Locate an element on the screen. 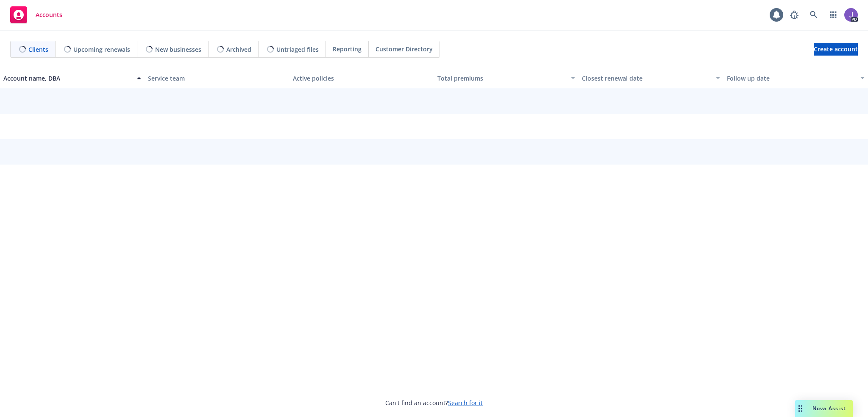  button: Follow up date is located at coordinates (796, 78).